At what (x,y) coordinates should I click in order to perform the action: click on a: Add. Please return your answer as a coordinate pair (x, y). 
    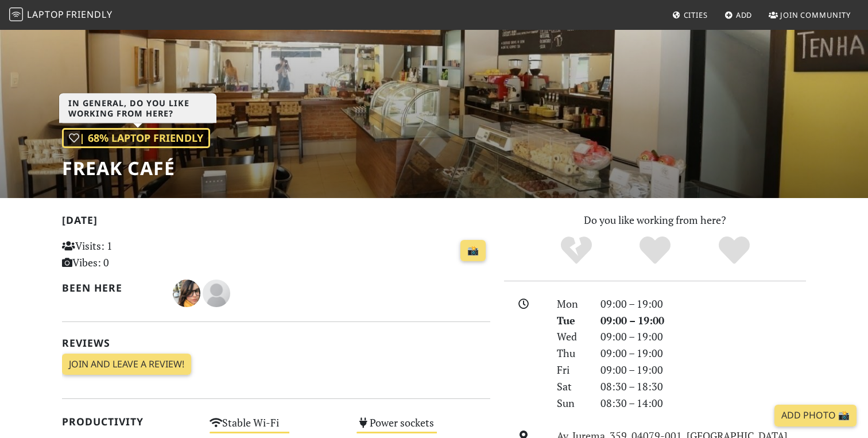
    Looking at the image, I should click on (739, 15).